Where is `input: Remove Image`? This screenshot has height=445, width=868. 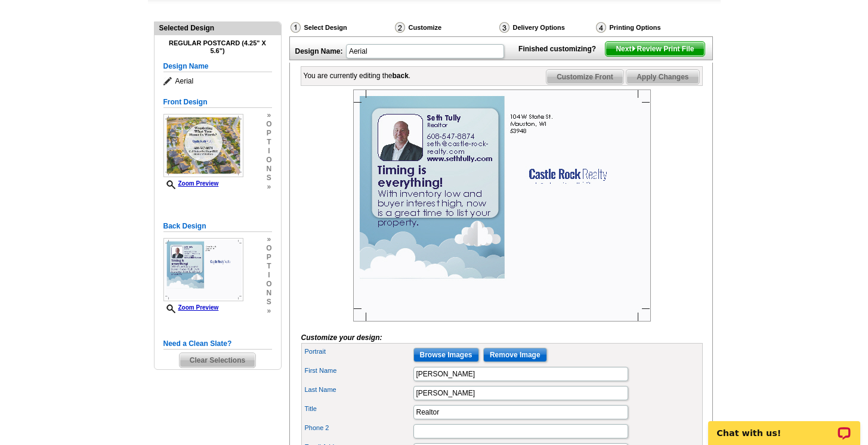 input: Remove Image is located at coordinates (515, 355).